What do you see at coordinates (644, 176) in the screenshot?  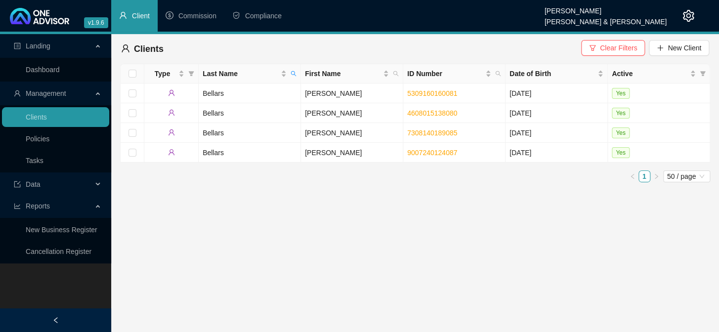 I see `a: 1` at bounding box center [644, 176].